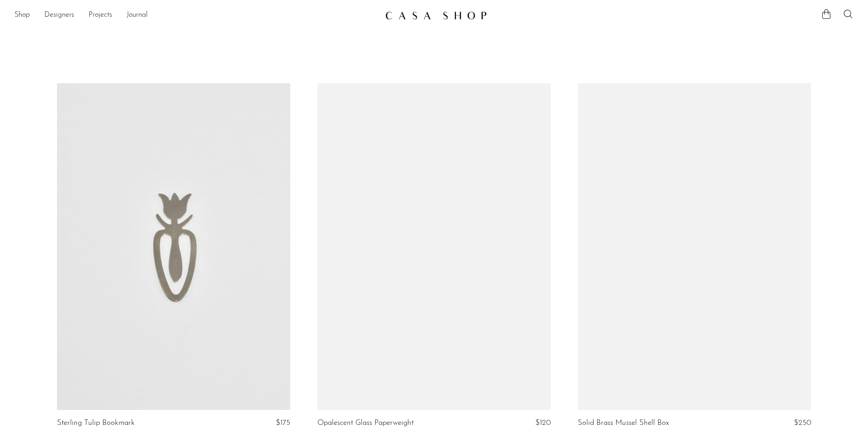 The height and width of the screenshot is (438, 868). What do you see at coordinates (283, 423) in the screenshot?
I see `span: $175` at bounding box center [283, 423].